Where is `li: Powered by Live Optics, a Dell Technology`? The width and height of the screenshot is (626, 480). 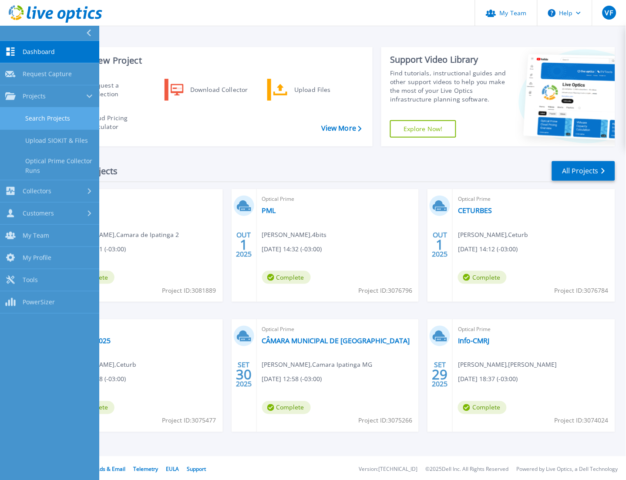
li: Powered by Live Optics, a Dell Technology is located at coordinates (567, 469).